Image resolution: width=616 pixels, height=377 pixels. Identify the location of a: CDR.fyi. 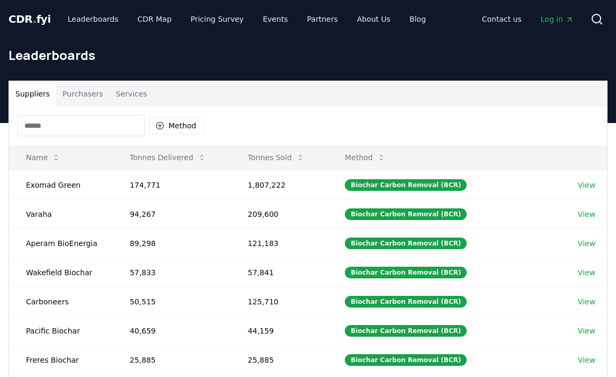
(30, 19).